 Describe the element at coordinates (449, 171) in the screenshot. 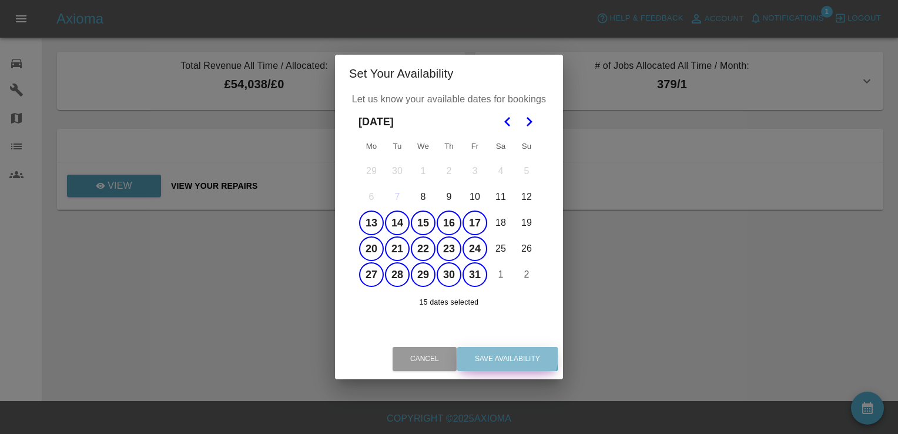

I see `button: Thursday, October 2nd, 2025` at that location.